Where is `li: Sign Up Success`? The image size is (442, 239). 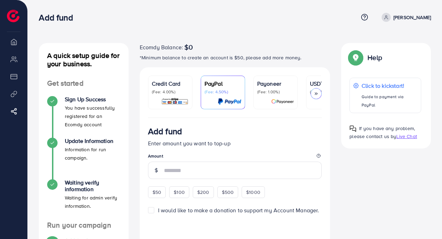
li: Sign Up Success is located at coordinates (84, 117).